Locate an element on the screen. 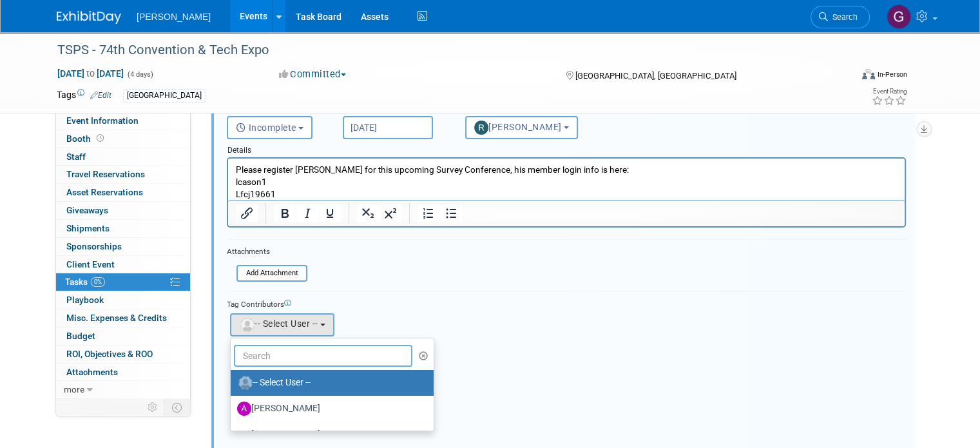  p: lcason1 is located at coordinates (338, 23).